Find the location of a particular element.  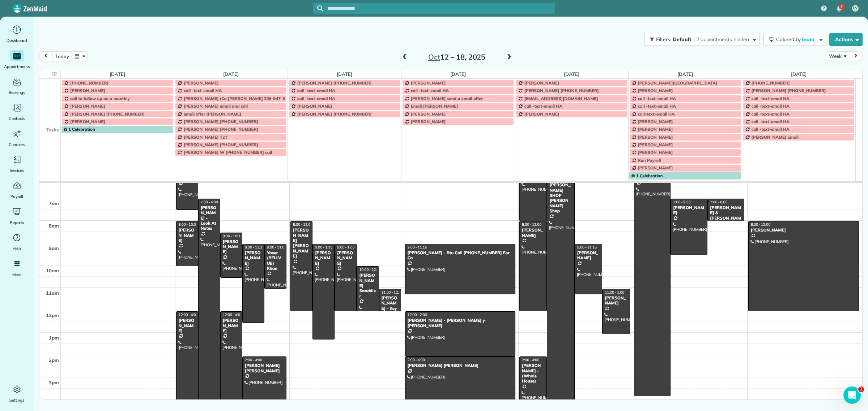

span: Team is located at coordinates (808, 40).